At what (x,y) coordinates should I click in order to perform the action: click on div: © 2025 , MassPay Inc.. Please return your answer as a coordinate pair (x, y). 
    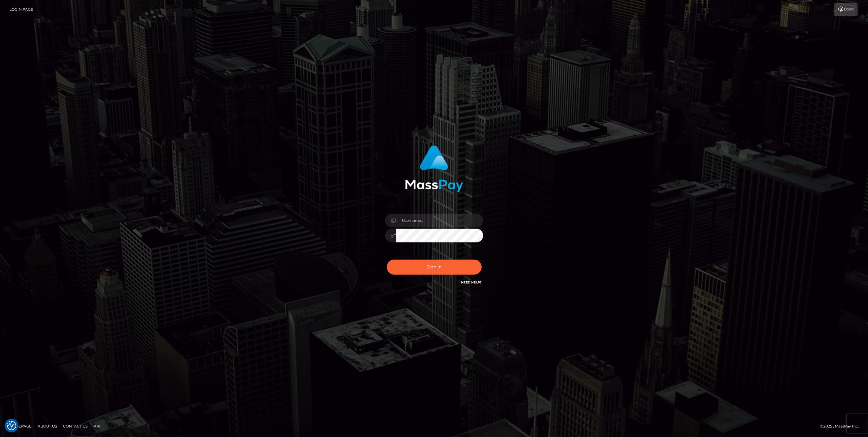
    Looking at the image, I should click on (842, 426).